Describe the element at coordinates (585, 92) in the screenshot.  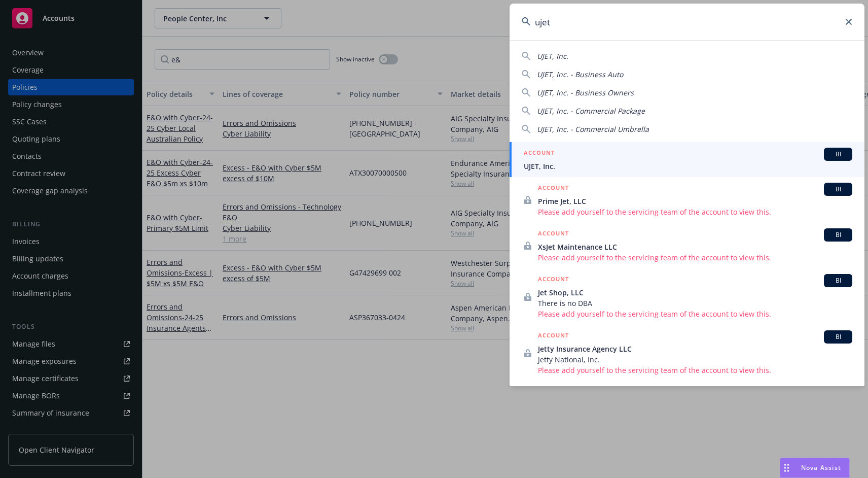
I see `span: UJET, Inc. - Business Owners` at that location.